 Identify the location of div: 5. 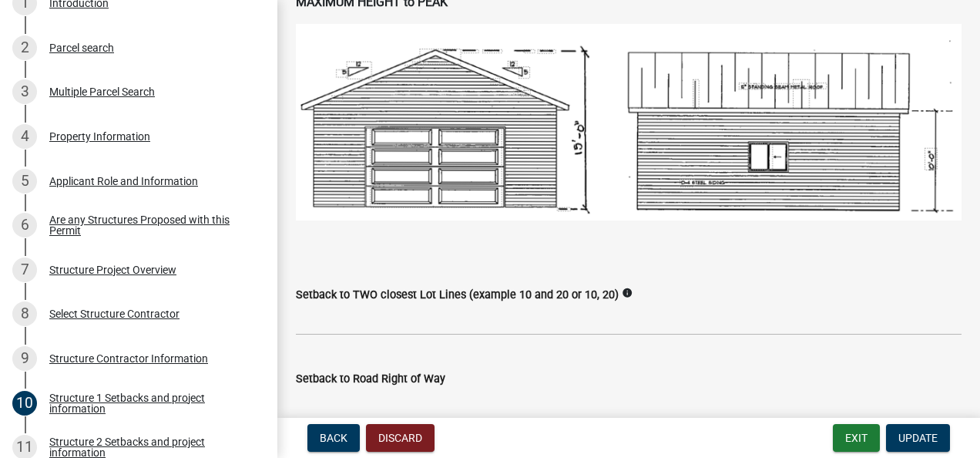
(25, 181).